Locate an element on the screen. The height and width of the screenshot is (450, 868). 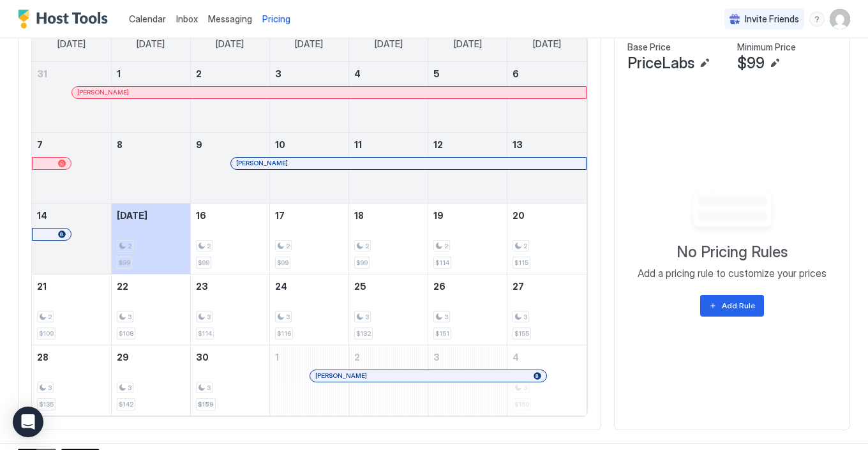
td: September 12, 2025 is located at coordinates (468, 167).